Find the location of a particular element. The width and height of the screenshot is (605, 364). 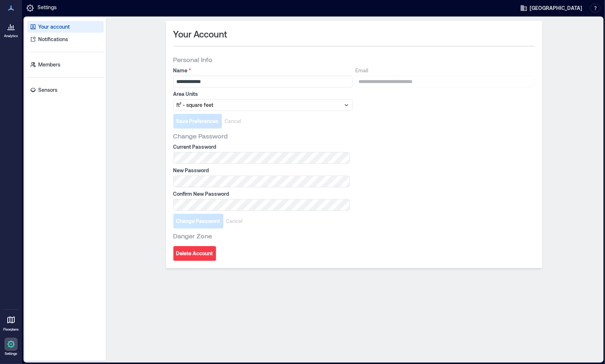

label: New Password is located at coordinates (261, 171).